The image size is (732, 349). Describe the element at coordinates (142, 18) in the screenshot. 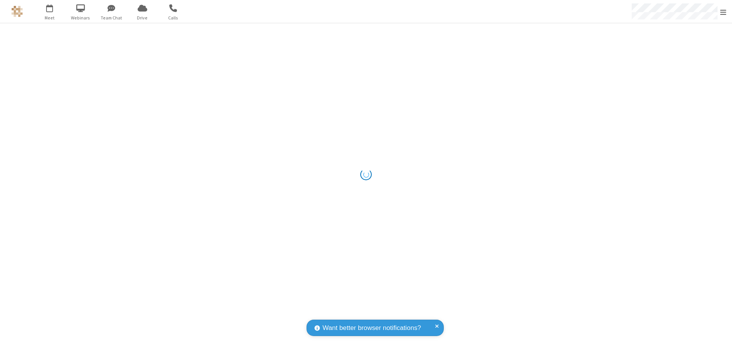

I see `span: Drive` at that location.